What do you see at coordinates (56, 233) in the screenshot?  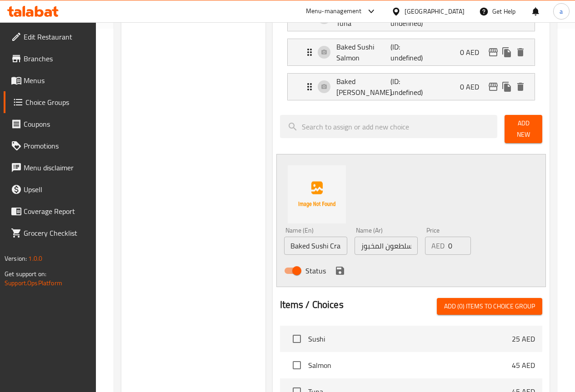 I see `span: Grocery Checklist` at bounding box center [56, 233].